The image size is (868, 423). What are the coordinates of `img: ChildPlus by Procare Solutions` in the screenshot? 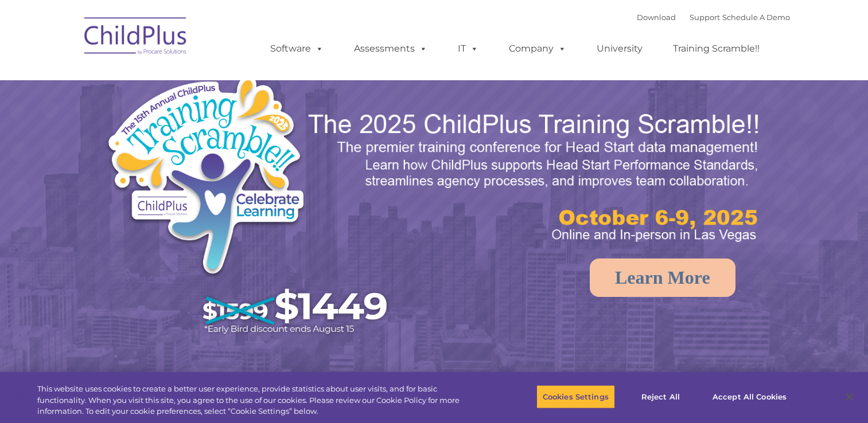 It's located at (136, 38).